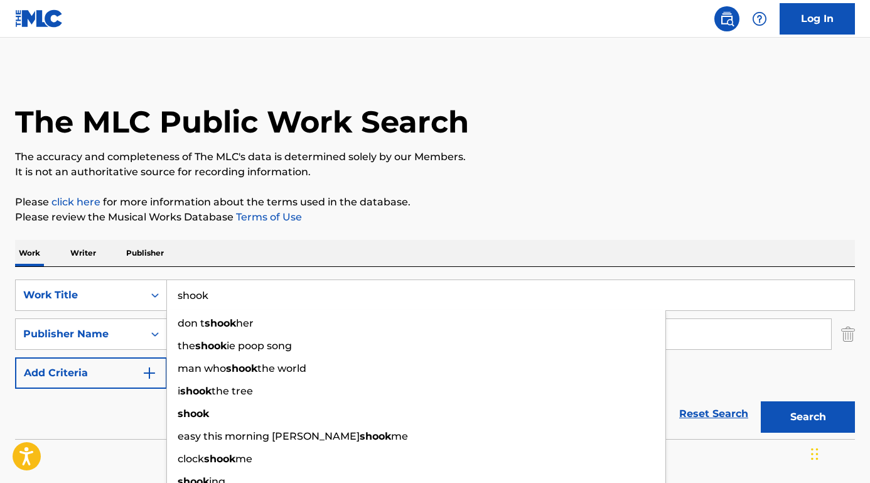 This screenshot has width=870, height=483. What do you see at coordinates (242, 122) in the screenshot?
I see `h1: The MLC Public Work Search` at bounding box center [242, 122].